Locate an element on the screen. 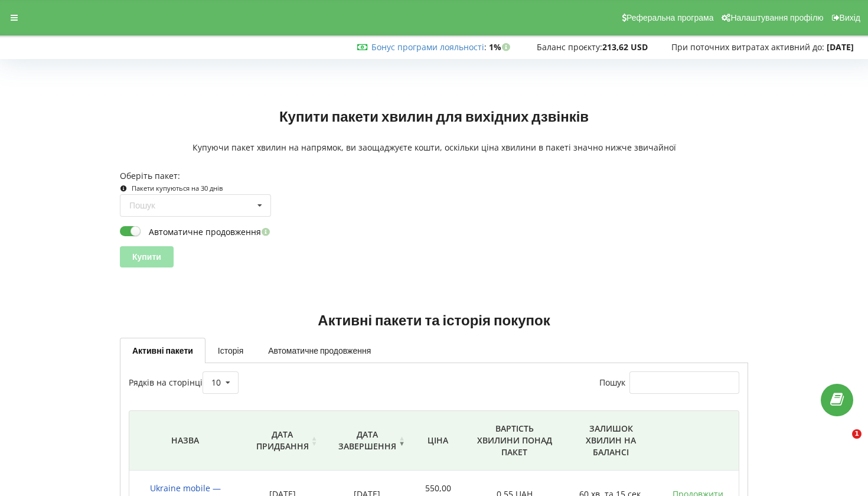 This screenshot has width=868, height=496. label: Рядків на сторінці is located at coordinates (184, 382).